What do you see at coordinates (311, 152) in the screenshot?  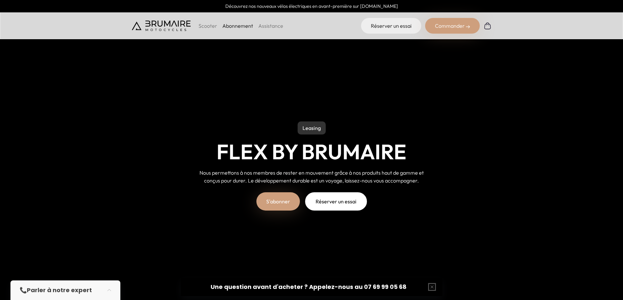 I see `h1: Flex by Brumaire` at bounding box center [311, 152].